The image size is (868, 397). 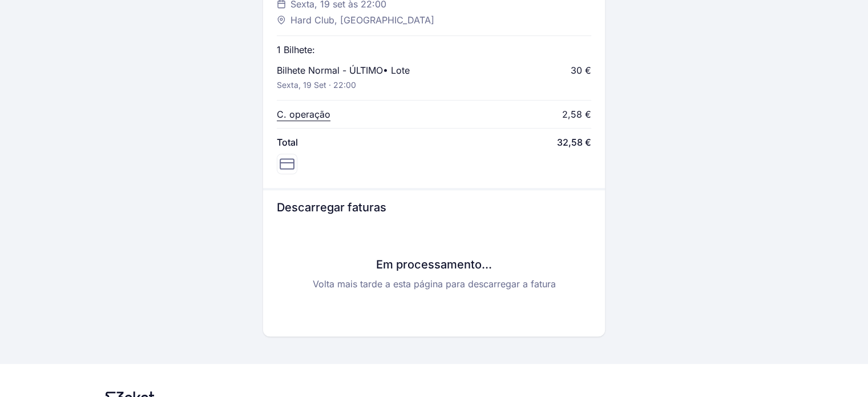 I want to click on p: Volta mais tarde a esta página para descarregar a fatura, so click(x=434, y=284).